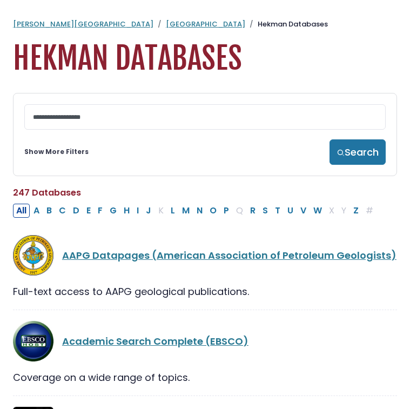 Image resolution: width=410 pixels, height=409 pixels. What do you see at coordinates (149, 211) in the screenshot?
I see `button: Filter Results J` at bounding box center [149, 211].